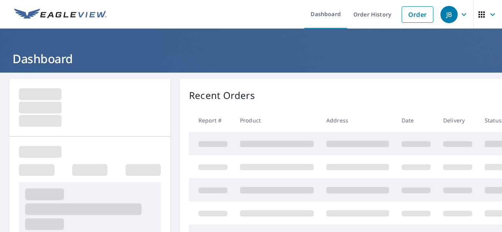 The image size is (502, 232). I want to click on a: Order, so click(418, 15).